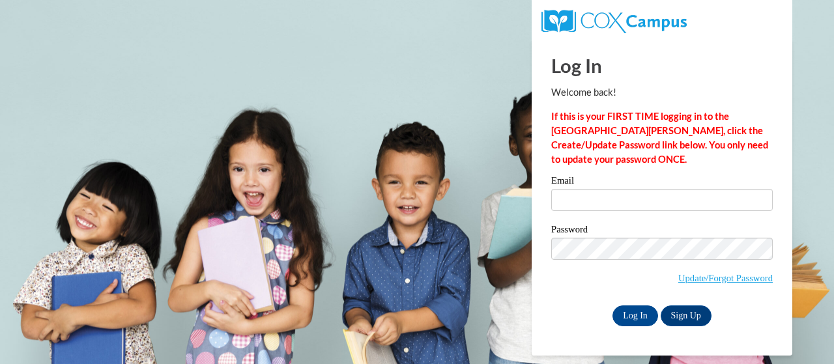 Image resolution: width=834 pixels, height=364 pixels. What do you see at coordinates (725, 278) in the screenshot?
I see `a: Update/Forgot Password` at bounding box center [725, 278].